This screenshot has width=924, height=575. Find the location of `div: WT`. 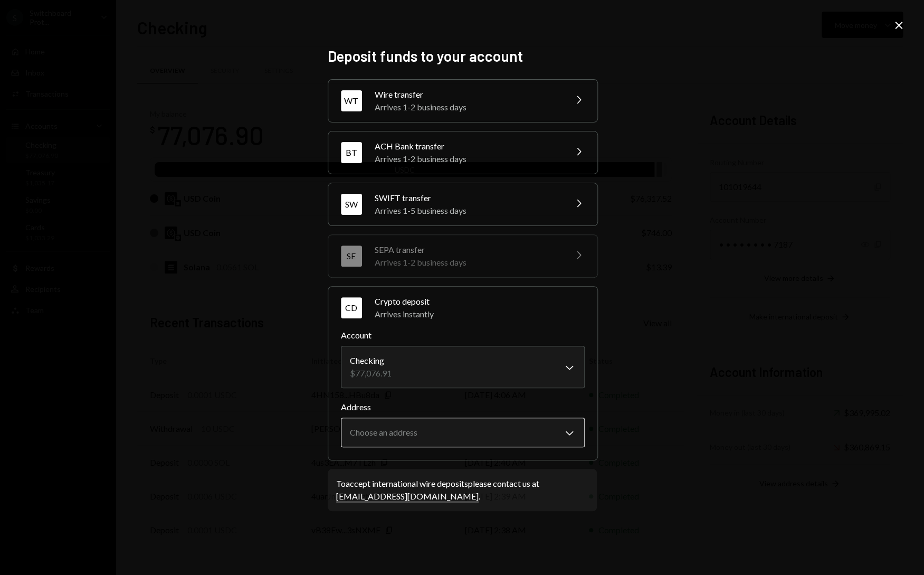

div: WT is located at coordinates (351, 101).